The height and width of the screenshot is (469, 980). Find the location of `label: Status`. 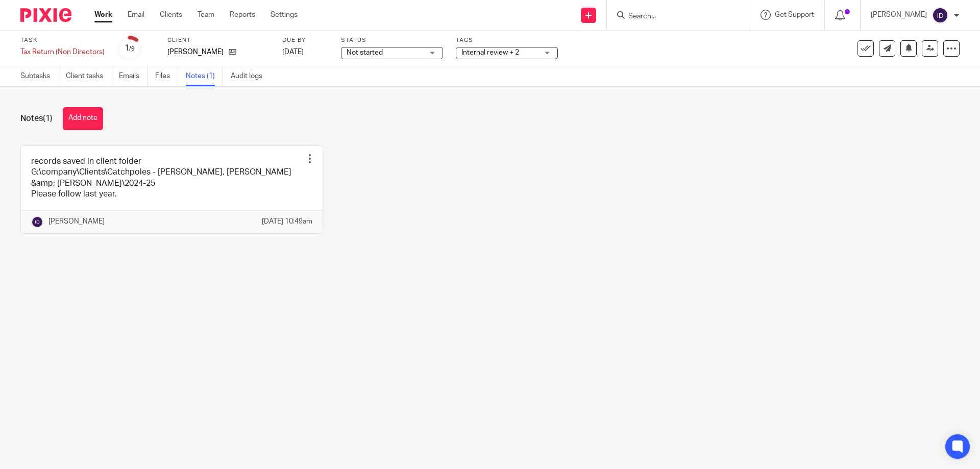

label: Status is located at coordinates (392, 40).